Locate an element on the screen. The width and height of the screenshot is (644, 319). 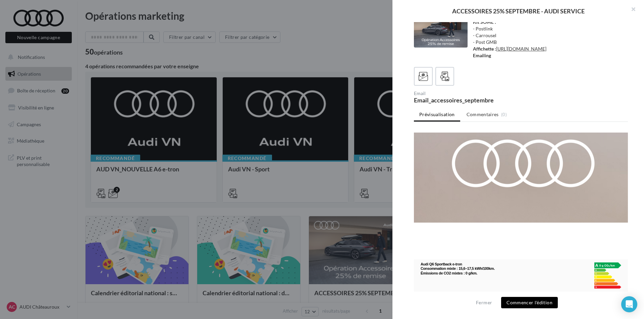
button: Fermer is located at coordinates (484, 303).